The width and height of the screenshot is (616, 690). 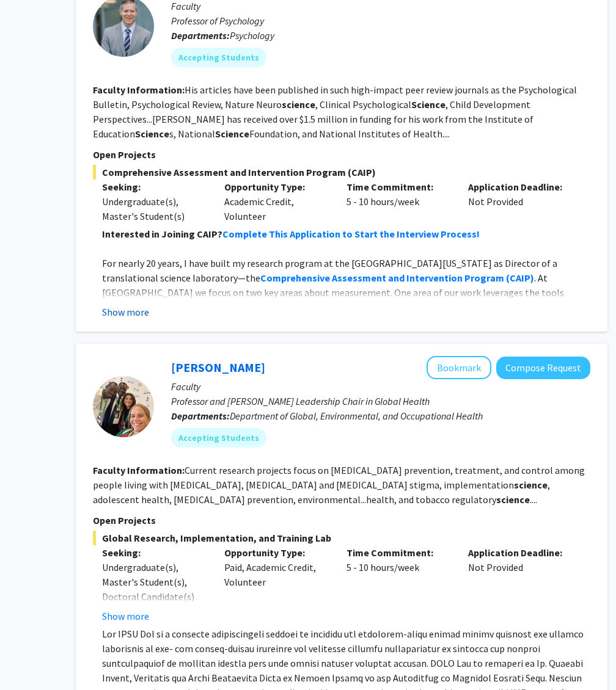 What do you see at coordinates (543, 368) in the screenshot?
I see `button: Compose Request to Heather Wipfli` at bounding box center [543, 368].